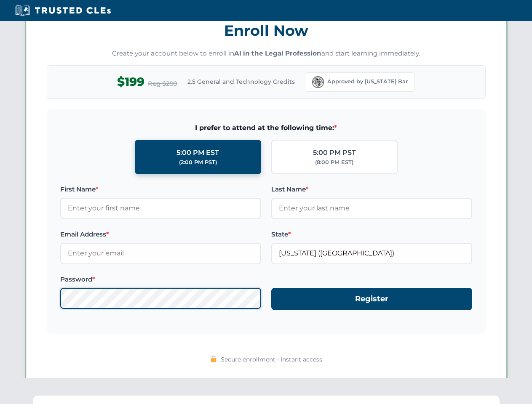  Describe the element at coordinates (372, 299) in the screenshot. I see `button: Register` at that location.